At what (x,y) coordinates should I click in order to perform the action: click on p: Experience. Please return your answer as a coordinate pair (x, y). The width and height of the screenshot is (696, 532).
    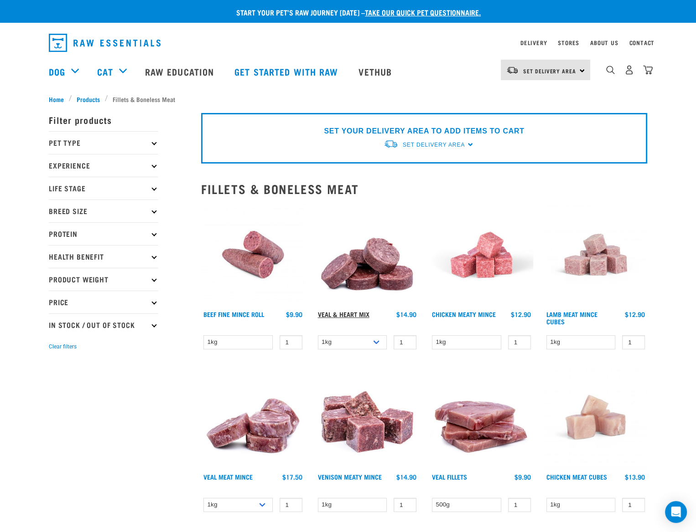
    Looking at the image, I should click on (103, 165).